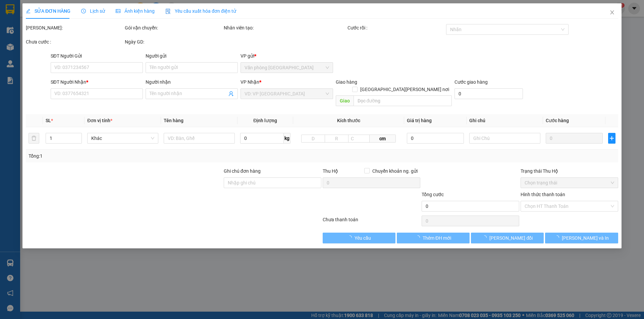  I want to click on span: Đơn vị tính, so click(99, 120).